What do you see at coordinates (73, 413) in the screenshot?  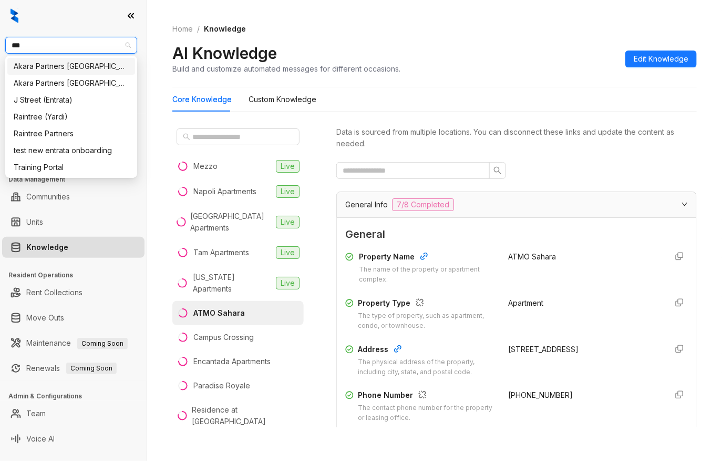 I see `li: Team` at bounding box center [73, 413].